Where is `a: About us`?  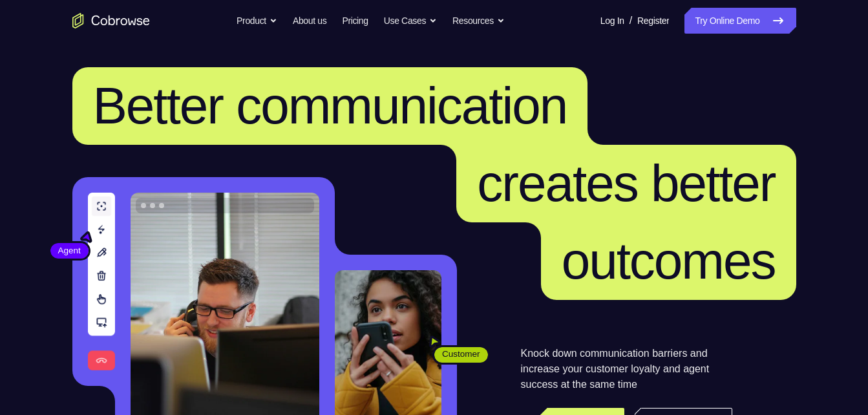
a: About us is located at coordinates (309, 21).